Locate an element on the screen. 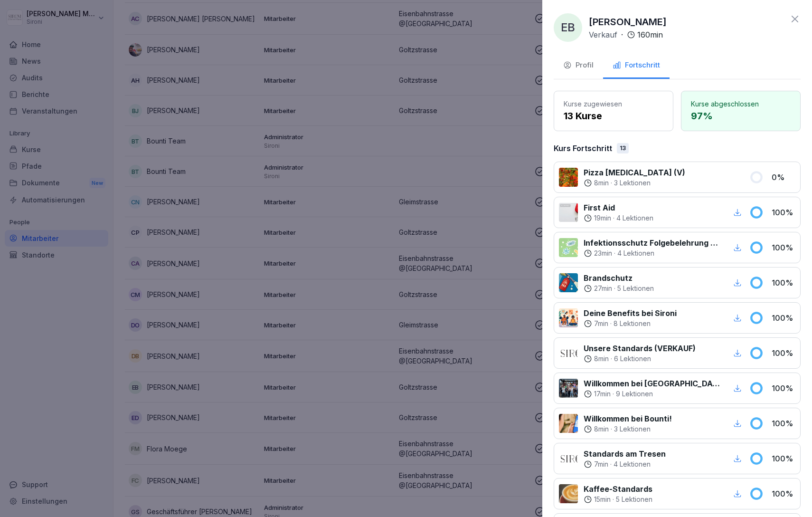 This screenshot has height=517, width=812. p: Standards am Tresen is located at coordinates (624, 454).